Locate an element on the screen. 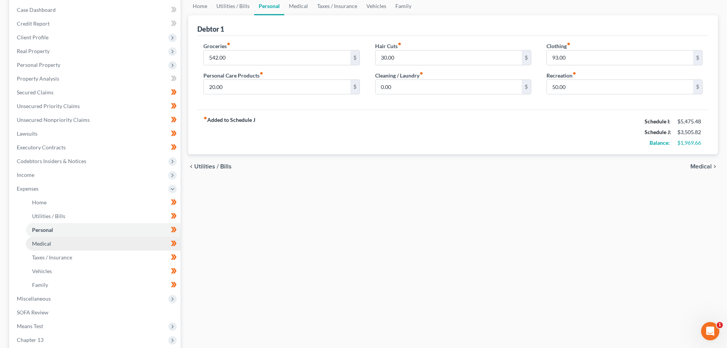  span: Unsecured Nonpriority Claims is located at coordinates (53, 119).